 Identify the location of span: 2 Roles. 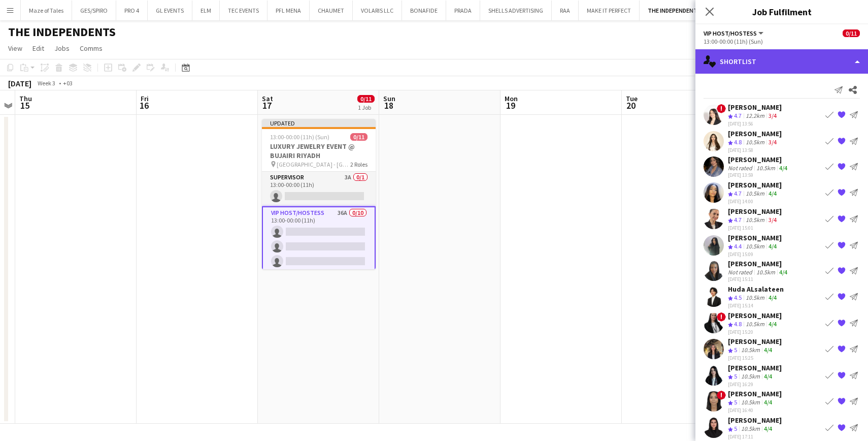
(359, 164).